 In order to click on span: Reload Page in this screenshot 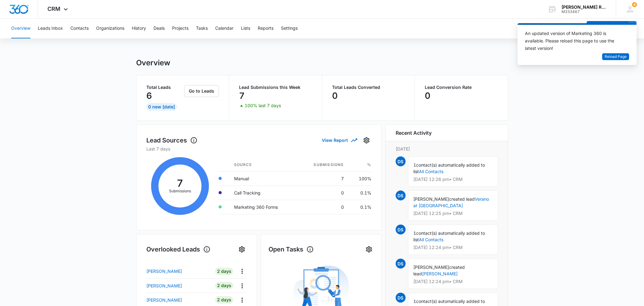, I will do `click(615, 56)`.